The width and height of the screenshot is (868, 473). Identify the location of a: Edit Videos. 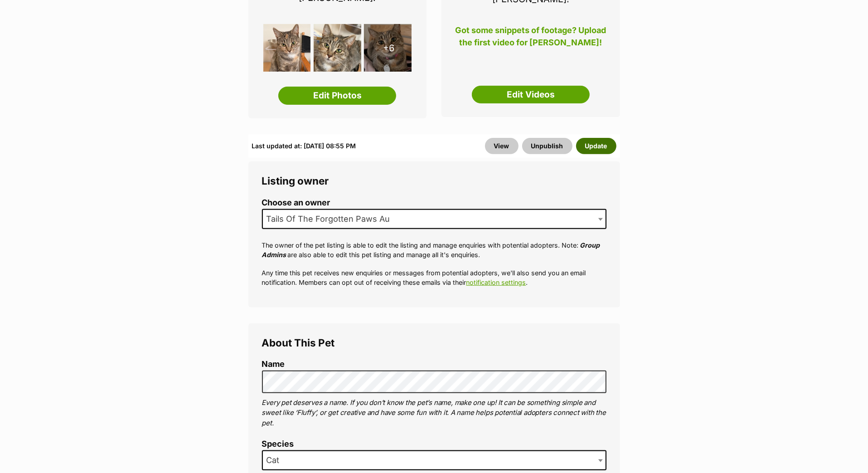
(531, 95).